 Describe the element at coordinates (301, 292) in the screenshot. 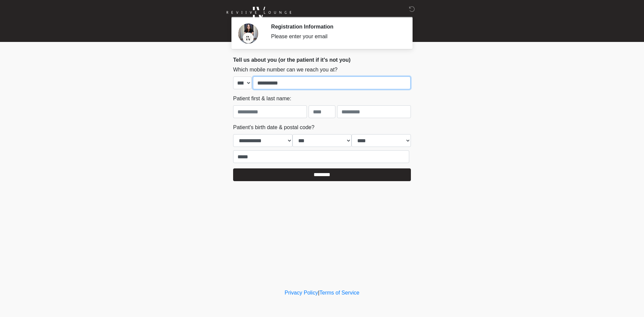

I see `a: Privacy Policy` at that location.